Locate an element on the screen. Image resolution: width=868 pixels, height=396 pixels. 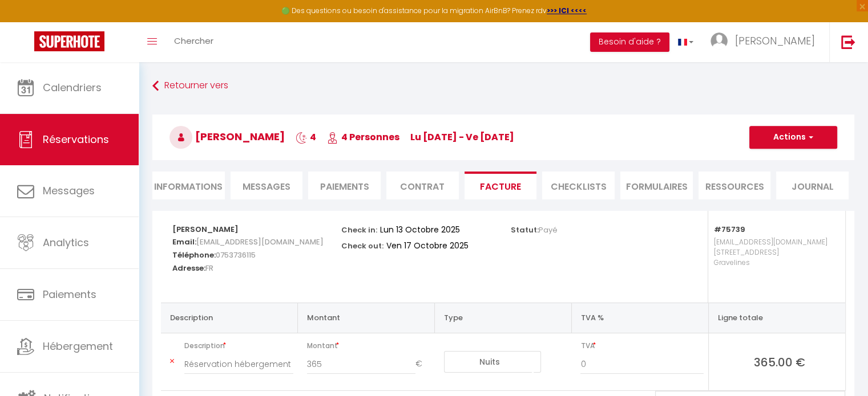
th: Description is located at coordinates (229, 318).